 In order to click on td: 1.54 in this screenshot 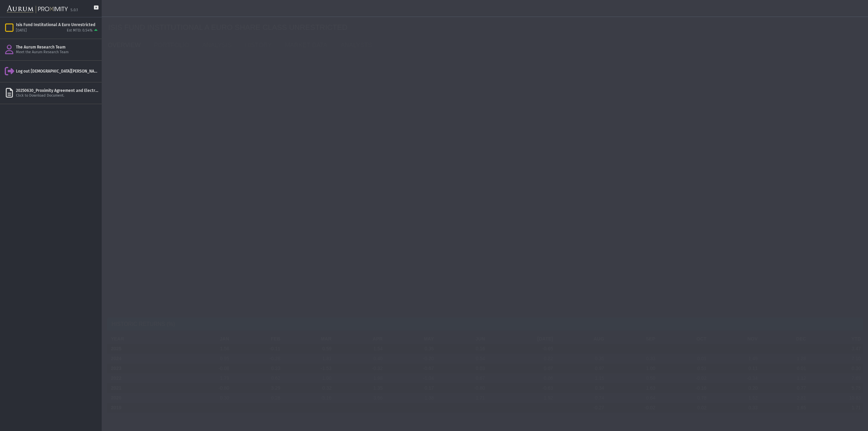, I will do `click(359, 348)`.